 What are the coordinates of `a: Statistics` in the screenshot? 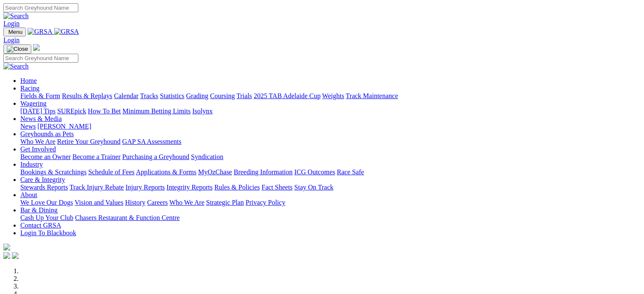 It's located at (172, 95).